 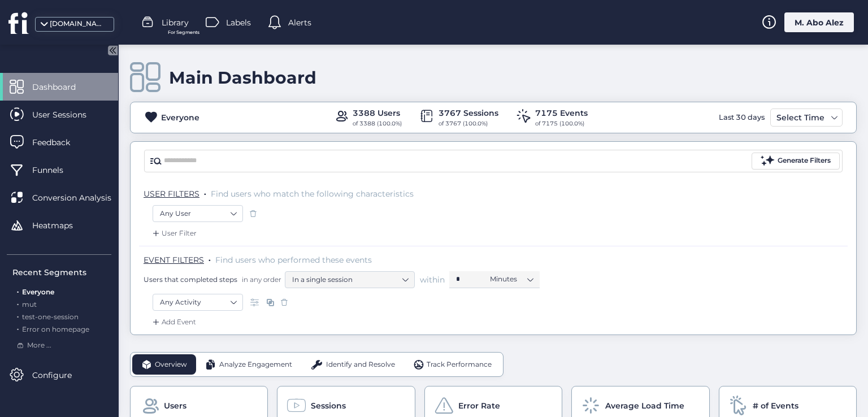 What do you see at coordinates (80, 198) in the screenshot?
I see `span: Conversion Analysis` at bounding box center [80, 198].